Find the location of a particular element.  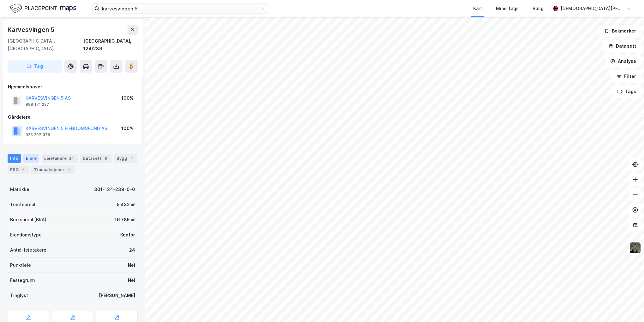

button: Analyse is located at coordinates (623, 61).